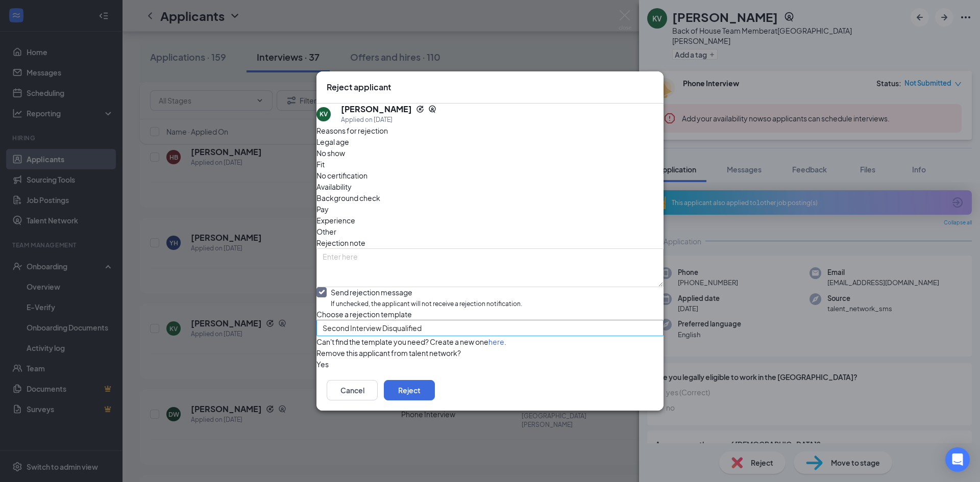 Image resolution: width=980 pixels, height=482 pixels. What do you see at coordinates (411, 342) in the screenshot?
I see `span: Can't find the template you need? Create a new one .` at bounding box center [411, 342].